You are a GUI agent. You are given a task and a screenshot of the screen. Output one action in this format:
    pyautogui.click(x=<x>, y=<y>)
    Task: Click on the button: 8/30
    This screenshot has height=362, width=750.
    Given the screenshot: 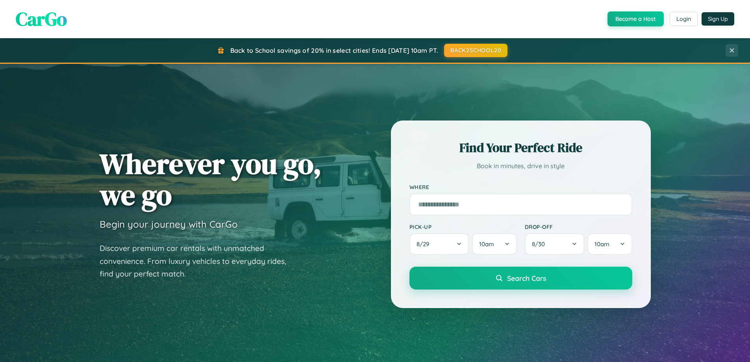 What is the action you would take?
    pyautogui.click(x=555, y=244)
    